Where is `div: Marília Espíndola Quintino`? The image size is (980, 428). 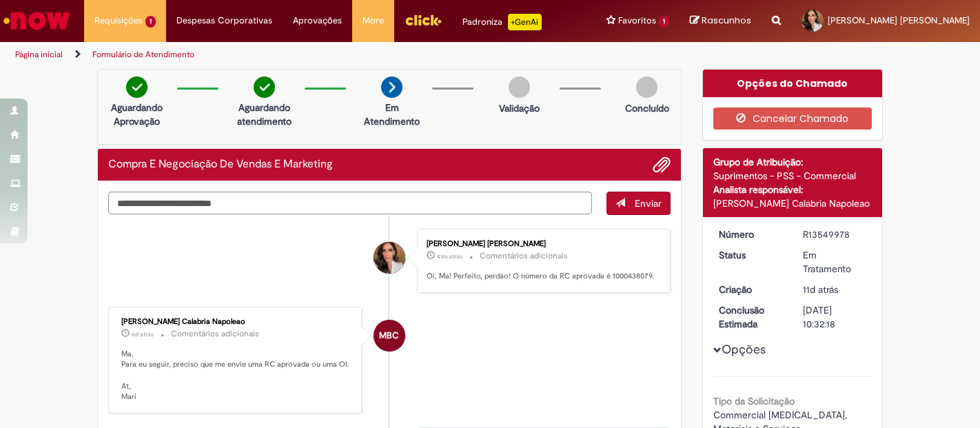 div: Marília Espíndola Quintino is located at coordinates (389, 258).